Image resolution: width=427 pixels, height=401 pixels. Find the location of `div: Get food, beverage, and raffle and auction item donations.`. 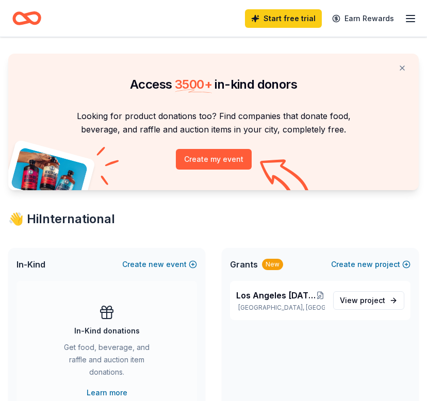

div: Get food, beverage, and raffle and auction item donations. is located at coordinates (107, 362).